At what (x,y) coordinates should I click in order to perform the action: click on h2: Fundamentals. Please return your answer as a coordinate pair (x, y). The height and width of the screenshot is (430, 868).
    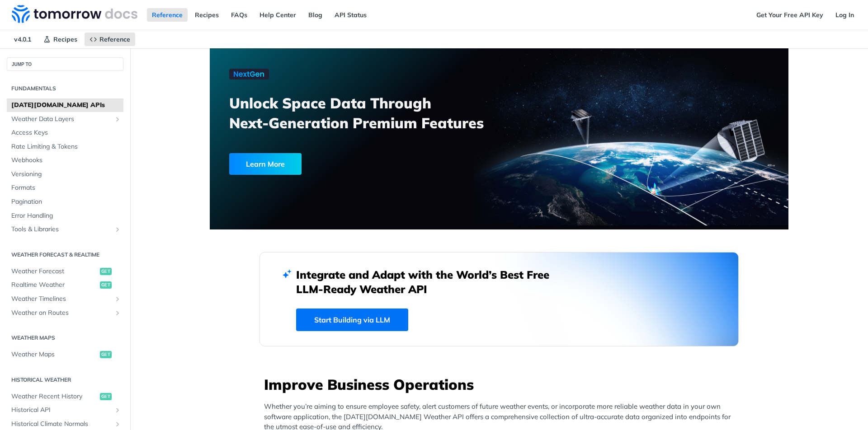
    Looking at the image, I should click on (65, 89).